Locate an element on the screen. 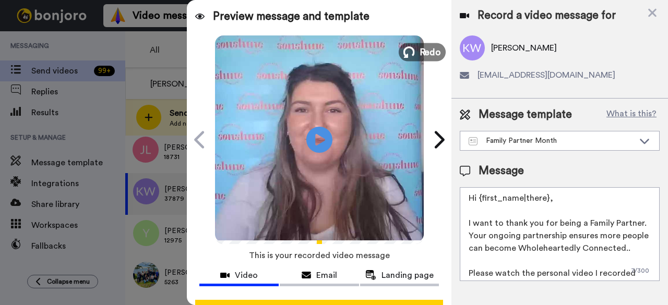 The height and width of the screenshot is (305, 668). button: What is this? is located at coordinates (632, 115).